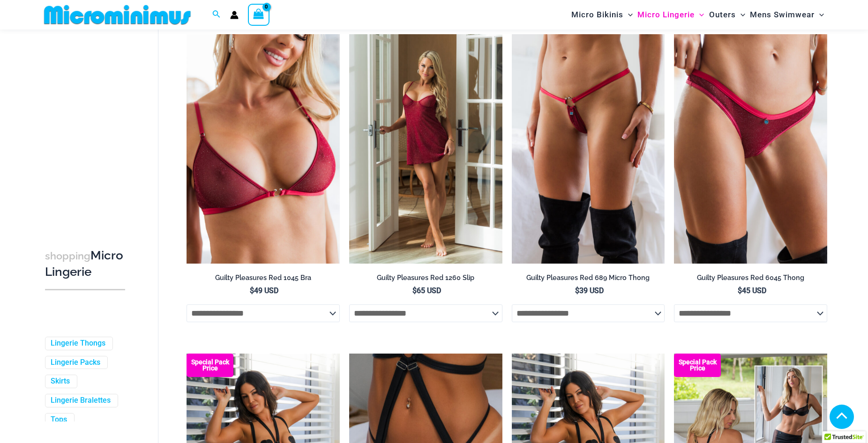 This screenshot has height=443, width=868. I want to click on a: Guilty Pleasures Red 1260 Slip, so click(425, 280).